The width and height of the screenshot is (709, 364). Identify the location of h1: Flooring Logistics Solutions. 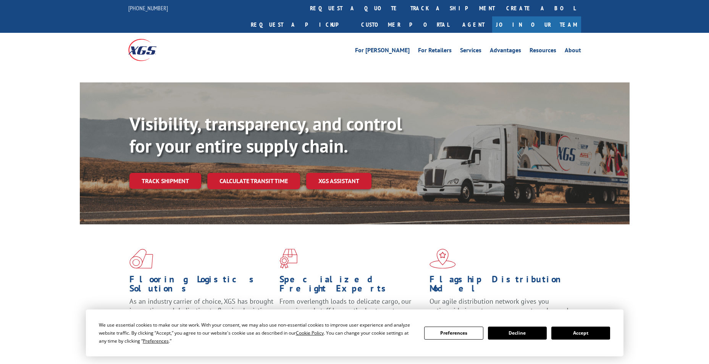
(202, 286).